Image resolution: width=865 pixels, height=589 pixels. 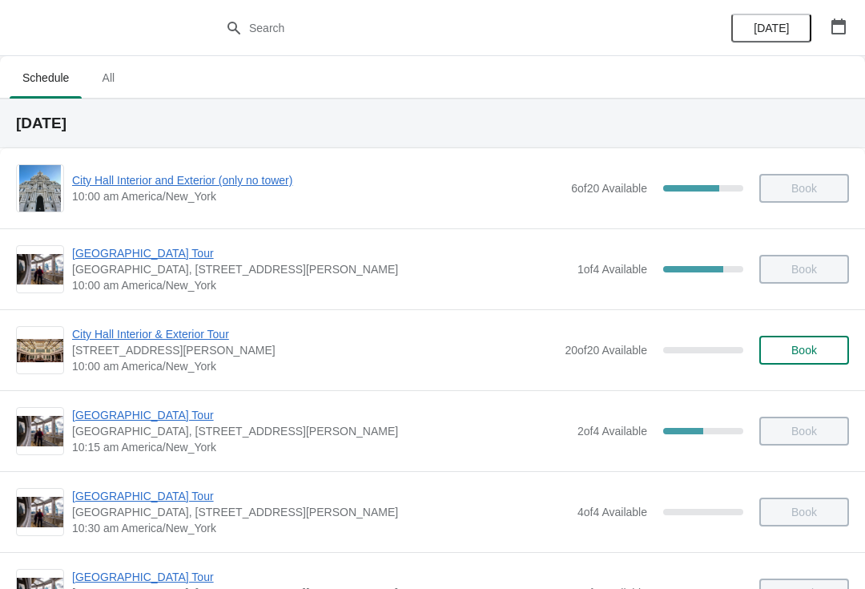 I want to click on span: City Hall Interior & Exterior Tour, so click(x=314, y=334).